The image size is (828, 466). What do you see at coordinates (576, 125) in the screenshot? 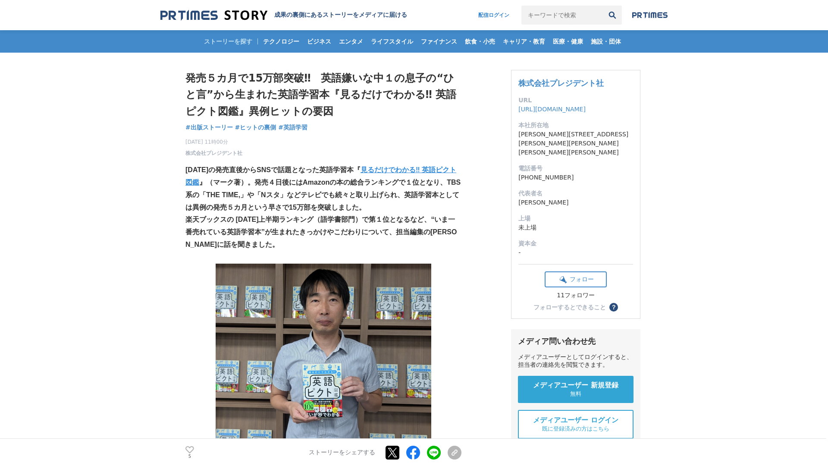
I see `dt: 本社所在地` at bounding box center [576, 125].